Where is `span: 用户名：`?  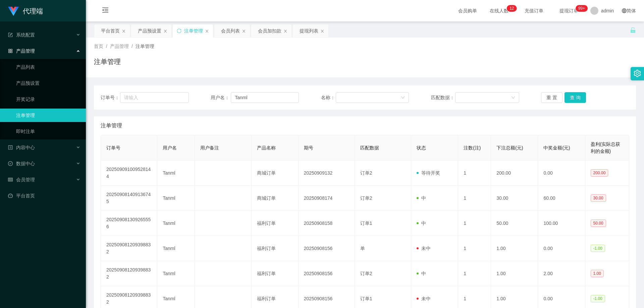 span: 用户名： is located at coordinates (221, 98).